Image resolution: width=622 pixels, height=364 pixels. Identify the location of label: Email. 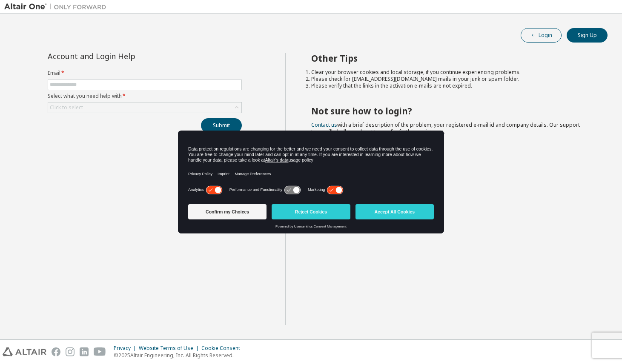
(145, 73).